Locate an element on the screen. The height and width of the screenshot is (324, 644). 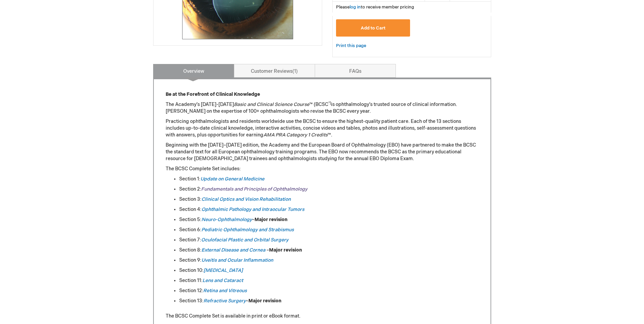
span: 1 is located at coordinates (295, 71).